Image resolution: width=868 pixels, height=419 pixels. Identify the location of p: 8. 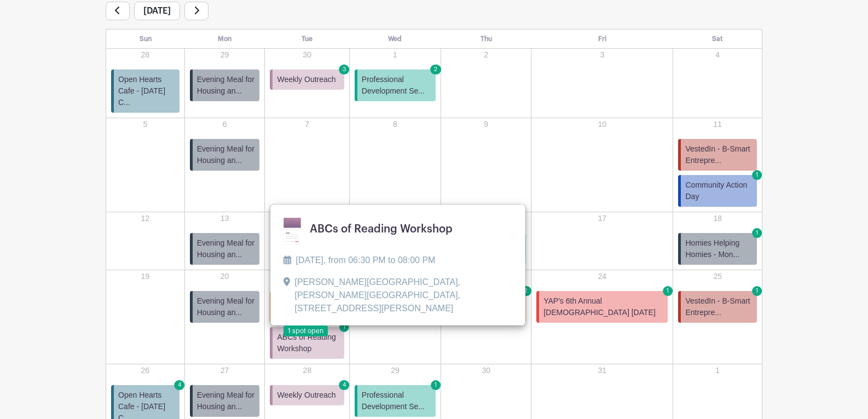
(395, 124).